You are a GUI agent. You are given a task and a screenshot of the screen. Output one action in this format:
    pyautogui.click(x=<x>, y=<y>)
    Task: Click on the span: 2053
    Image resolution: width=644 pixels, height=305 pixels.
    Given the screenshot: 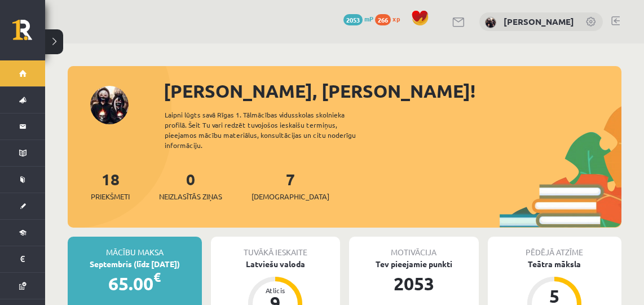 What is the action you would take?
    pyautogui.click(x=353, y=20)
    